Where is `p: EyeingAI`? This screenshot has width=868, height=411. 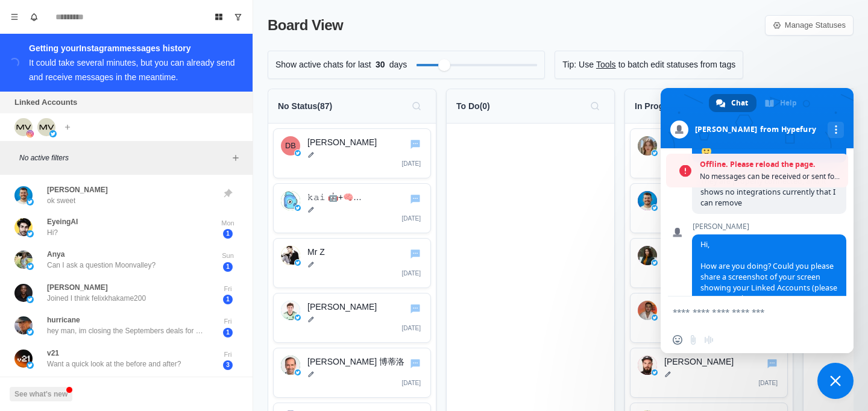 p: EyeingAI is located at coordinates (62, 222).